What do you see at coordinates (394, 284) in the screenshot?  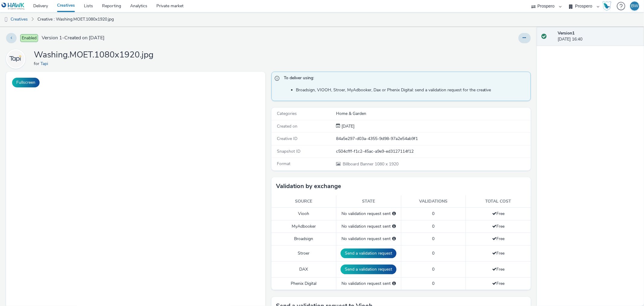 I see `div: Please select a deal below and click on Send to send a validation request to Phenix Digital.` at bounding box center [394, 284].